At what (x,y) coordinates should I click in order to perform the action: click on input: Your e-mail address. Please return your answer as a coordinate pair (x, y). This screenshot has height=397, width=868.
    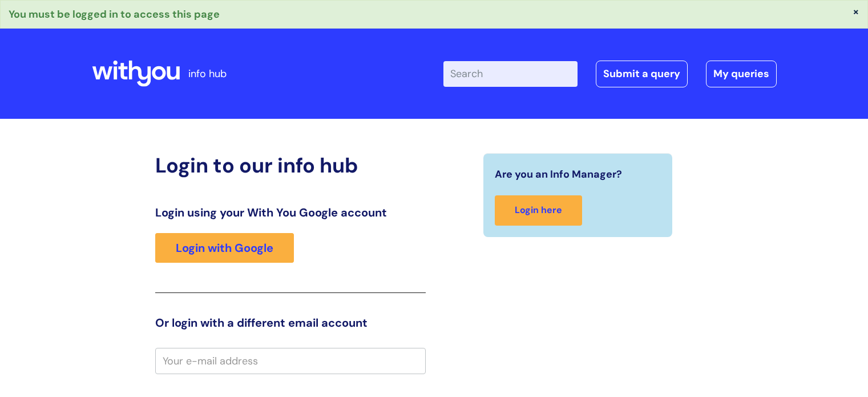
    Looking at the image, I should click on (291, 361).